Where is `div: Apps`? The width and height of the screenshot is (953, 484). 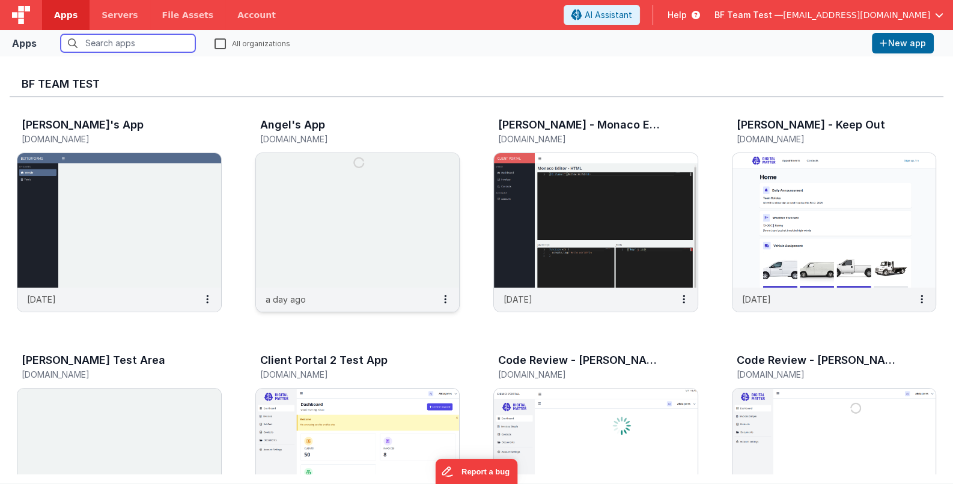
div: Apps is located at coordinates (24, 43).